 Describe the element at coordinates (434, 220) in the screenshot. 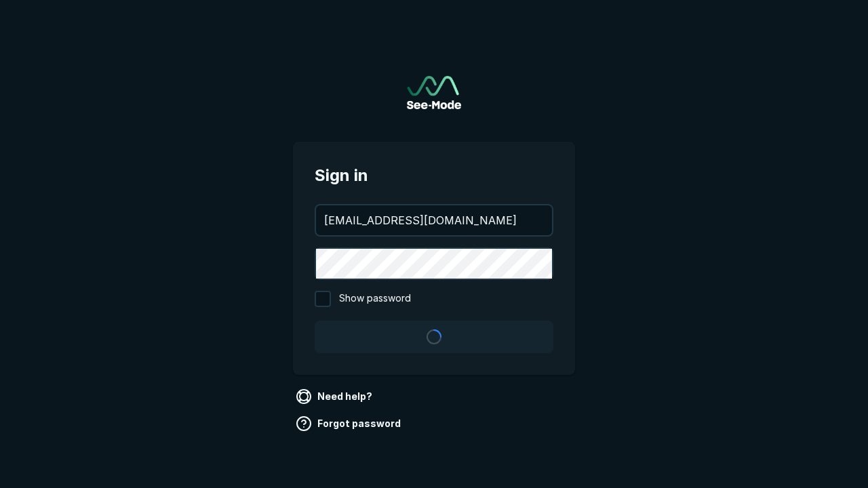

I see `input: your@email.com` at that location.